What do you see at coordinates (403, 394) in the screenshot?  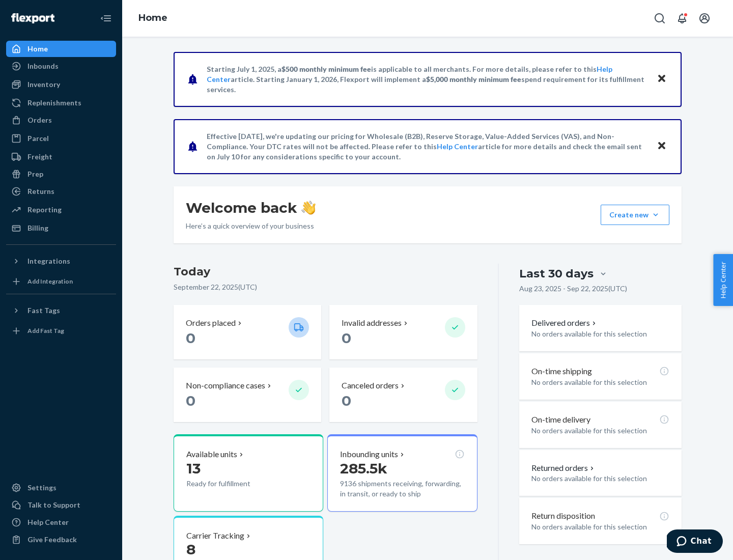 I see `button: Canceled orders 0` at bounding box center [403, 394].